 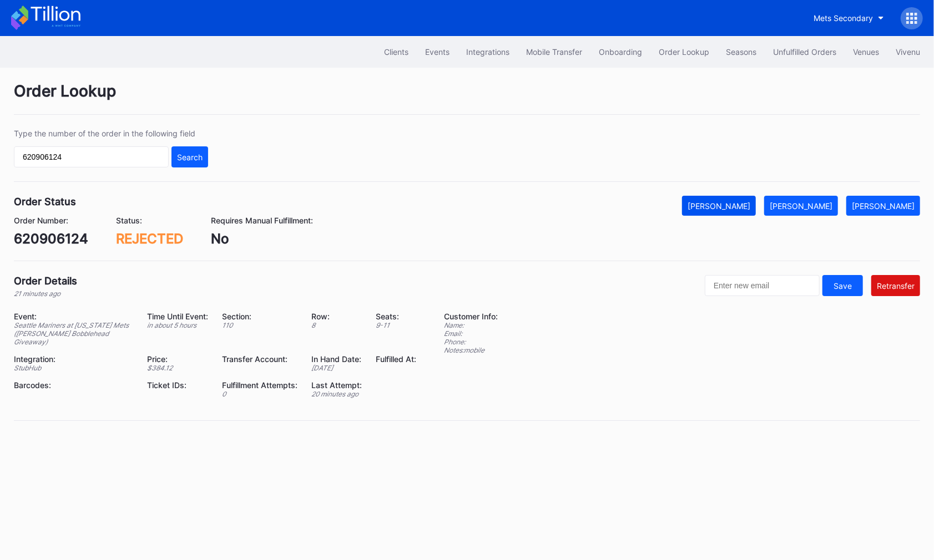 What do you see at coordinates (471, 325) in the screenshot?
I see `div: Name:` at bounding box center [471, 325].